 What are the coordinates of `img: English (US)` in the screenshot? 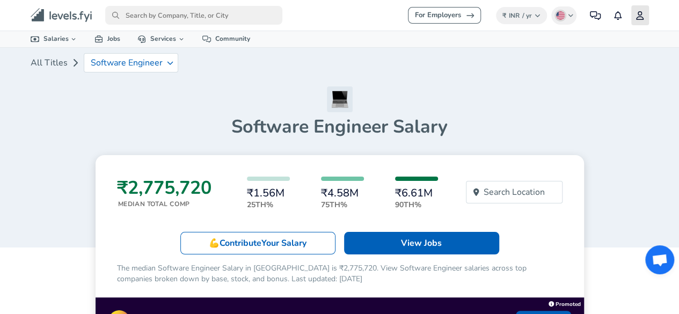 It's located at (560, 16).